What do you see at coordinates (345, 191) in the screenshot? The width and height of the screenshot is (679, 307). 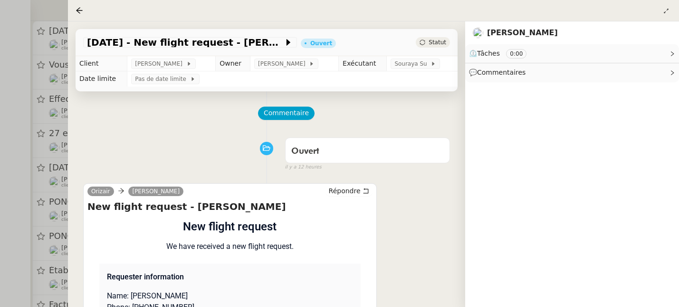 I see `span: Répondre` at bounding box center [345, 191].